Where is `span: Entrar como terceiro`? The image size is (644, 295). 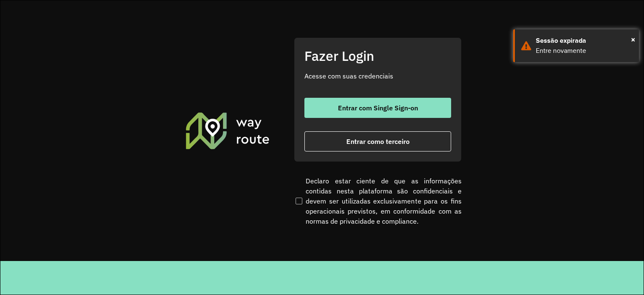 span: Entrar como terceiro is located at coordinates (378, 141).